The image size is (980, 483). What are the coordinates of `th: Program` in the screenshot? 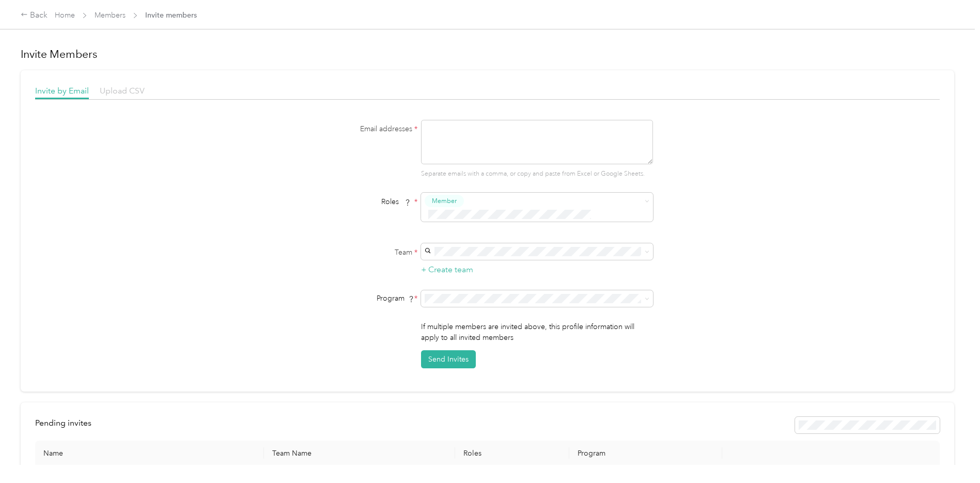 It's located at (646, 454).